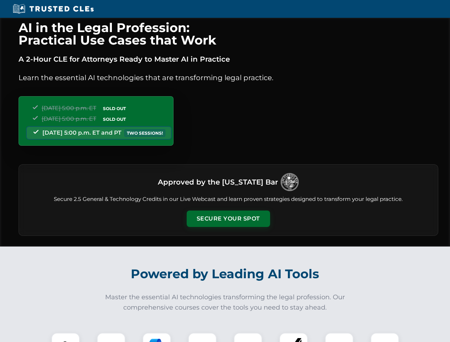  I want to click on img: Logo, so click(290, 182).